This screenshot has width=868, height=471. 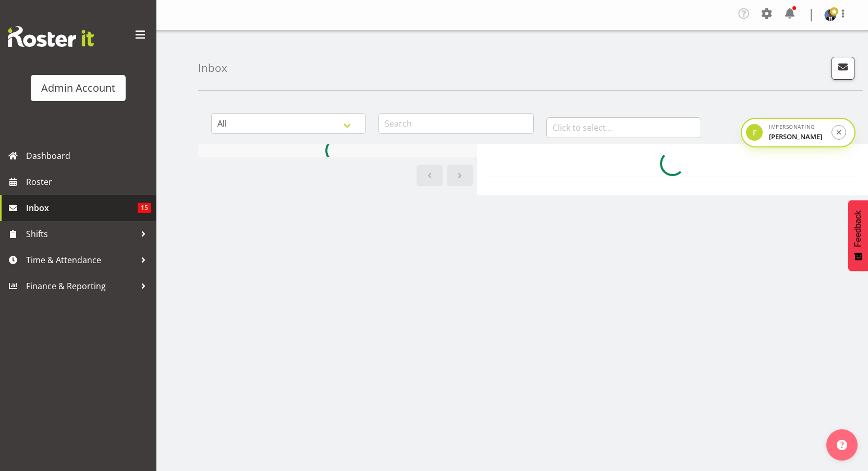 I want to click on a: Previous page, so click(x=429, y=175).